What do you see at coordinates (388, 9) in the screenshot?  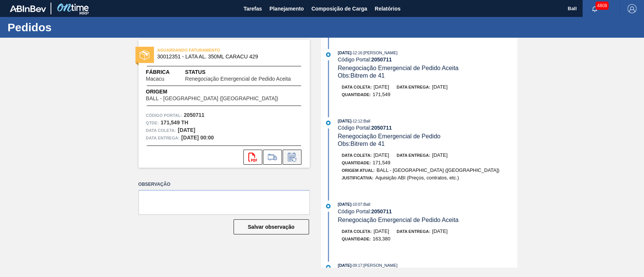 I see `span: Relatórios` at bounding box center [388, 9].